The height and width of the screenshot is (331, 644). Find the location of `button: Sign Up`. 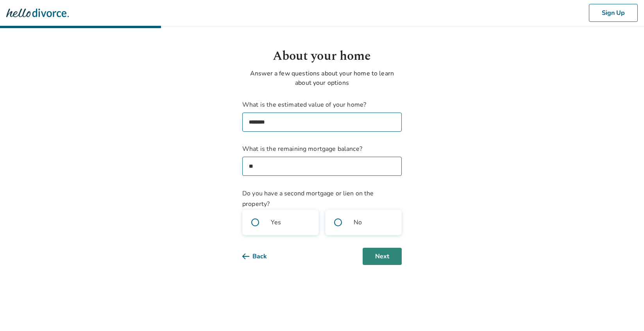

button: Sign Up is located at coordinates (613, 13).